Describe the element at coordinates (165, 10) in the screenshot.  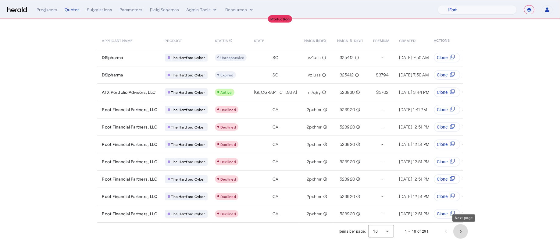
I see `div: Field Schemas` at that location.